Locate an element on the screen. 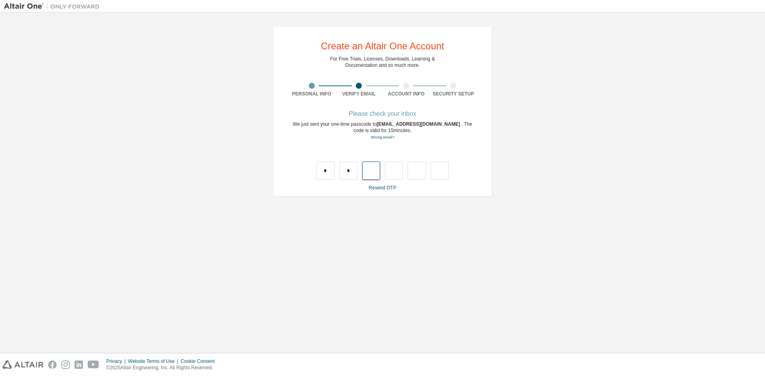 Image resolution: width=765 pixels, height=376 pixels. img: instagram.svg is located at coordinates (65, 365).